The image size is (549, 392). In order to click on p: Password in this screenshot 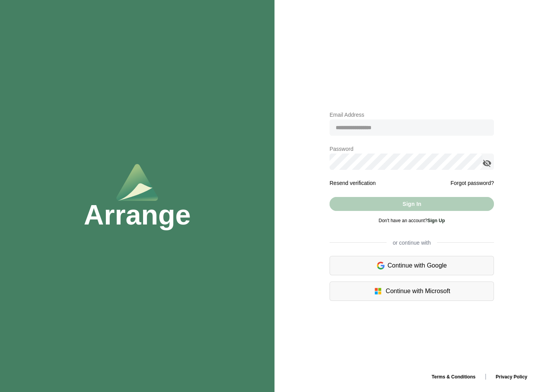, I will do `click(412, 149)`.